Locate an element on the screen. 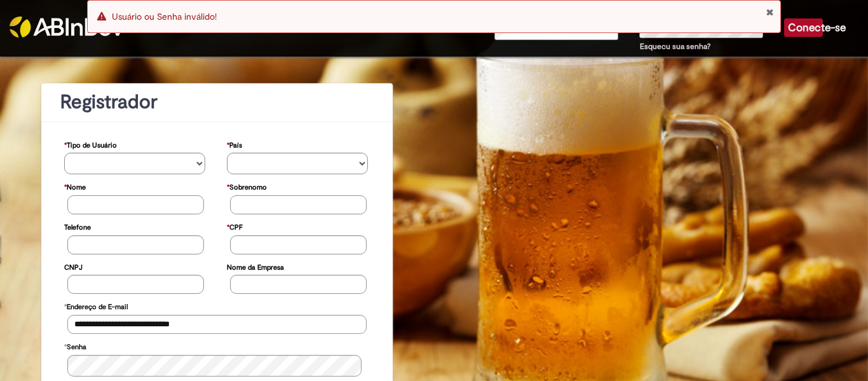  font: País is located at coordinates (236, 145).